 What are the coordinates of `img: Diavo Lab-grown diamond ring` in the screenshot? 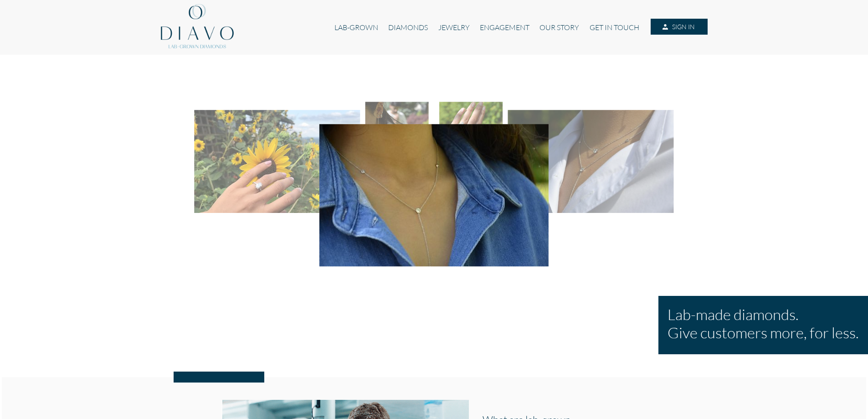 It's located at (277, 161).